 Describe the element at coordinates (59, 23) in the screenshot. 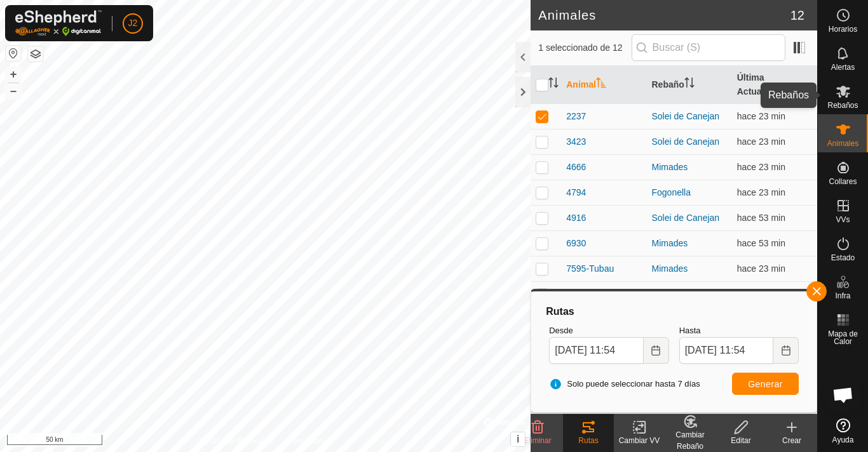

I see `img: Logo Gallagher` at that location.